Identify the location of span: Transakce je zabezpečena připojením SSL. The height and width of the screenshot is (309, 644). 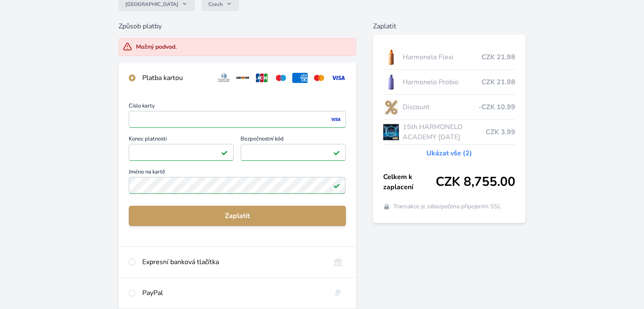
(447, 206).